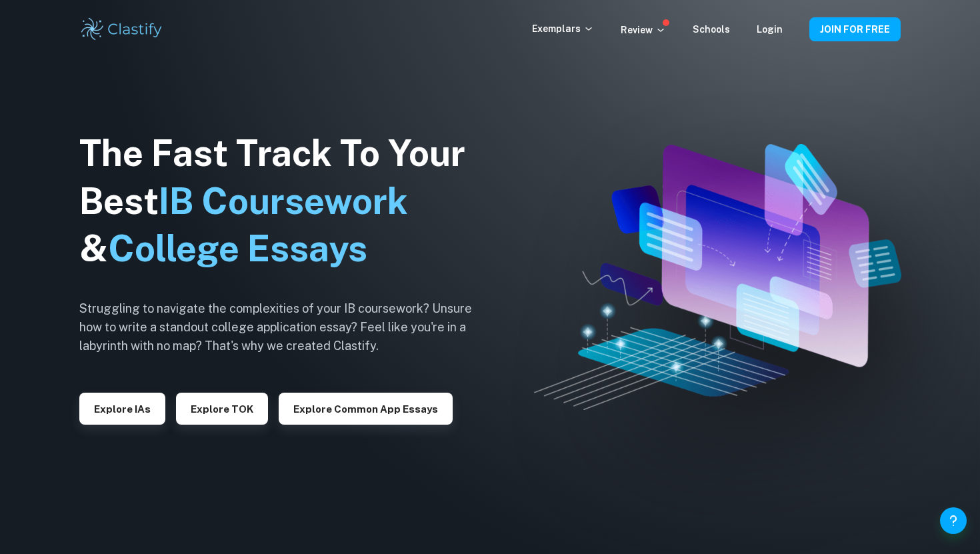 This screenshot has width=980, height=554. Describe the element at coordinates (365, 408) in the screenshot. I see `button: Explore Common App essays` at that location.